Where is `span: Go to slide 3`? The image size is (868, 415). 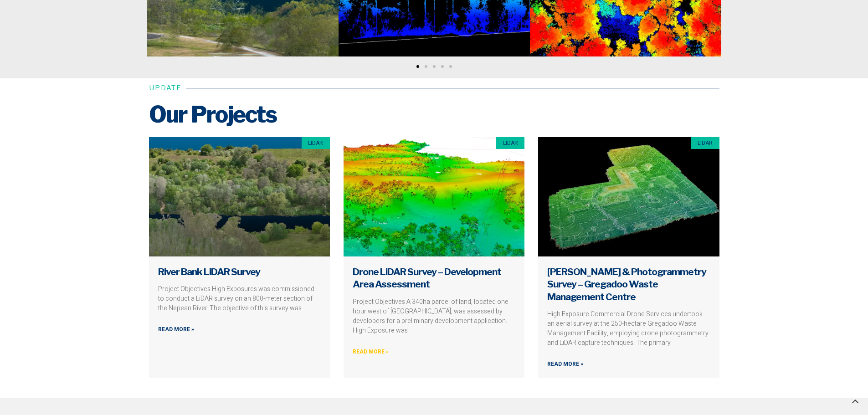
span: Go to slide 3 is located at coordinates (434, 67).